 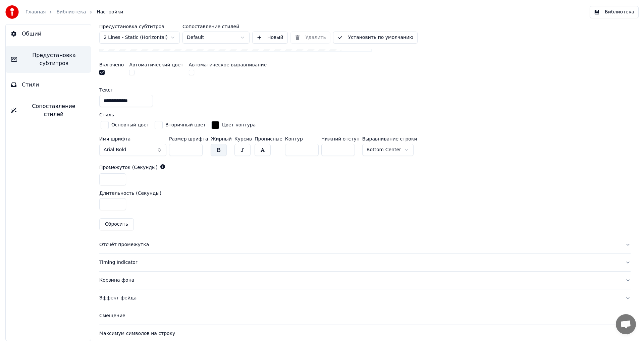 What do you see at coordinates (140, 26) in the screenshot?
I see `label: Предустановка субтитров` at bounding box center [140, 26].